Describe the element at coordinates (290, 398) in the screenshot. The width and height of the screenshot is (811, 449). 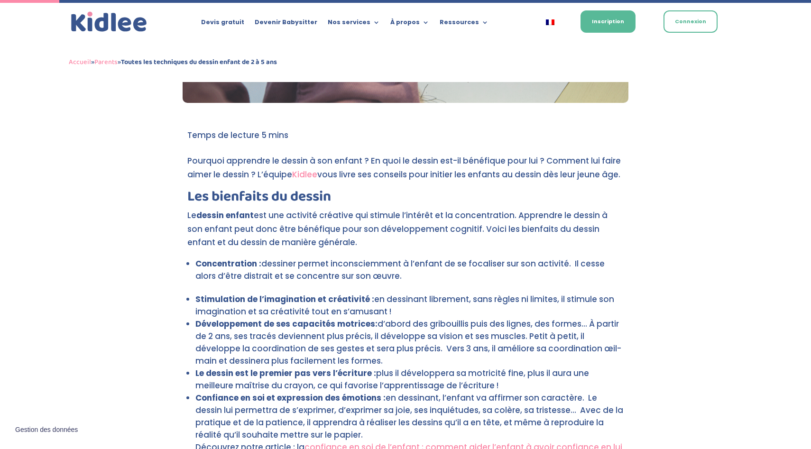
I see `strong: Confiance en soi et expression des émotions :` at that location.